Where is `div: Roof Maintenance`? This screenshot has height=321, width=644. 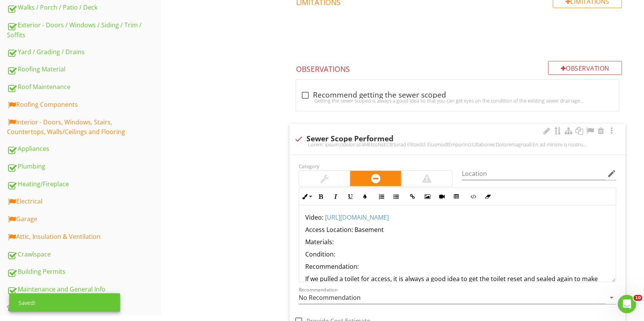 div: Roof Maintenance is located at coordinates (84, 87).